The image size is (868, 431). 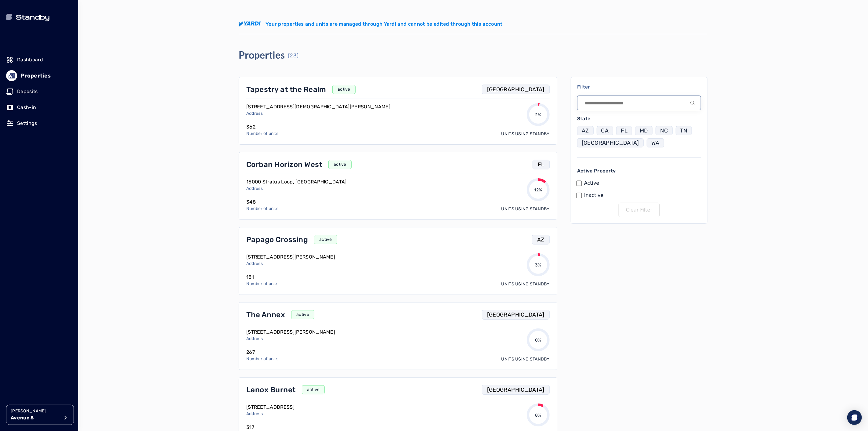 What do you see at coordinates (684, 131) in the screenshot?
I see `button: TN` at bounding box center [684, 131].